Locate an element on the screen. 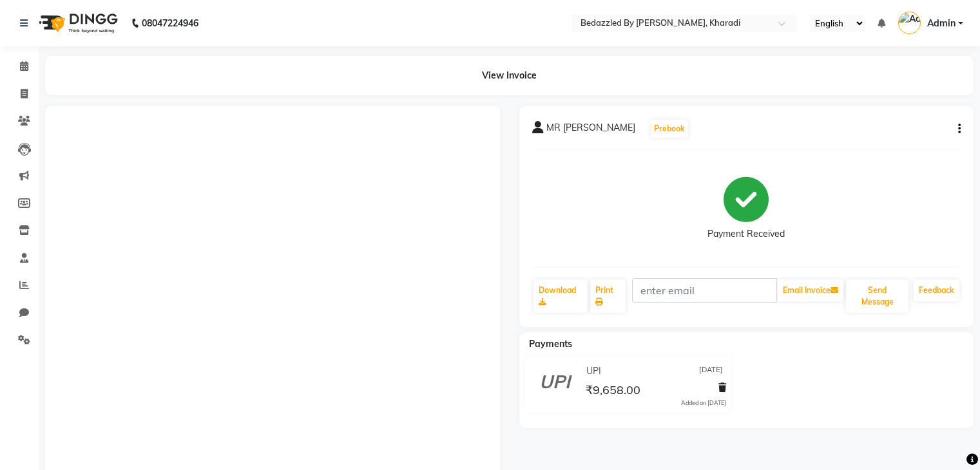 Image resolution: width=980 pixels, height=470 pixels. span: Admin is located at coordinates (941, 23).